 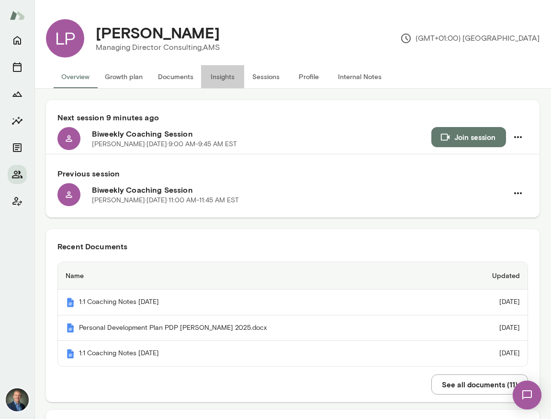 I want to click on p: Managing Director Consulting, AMS, so click(x=158, y=47).